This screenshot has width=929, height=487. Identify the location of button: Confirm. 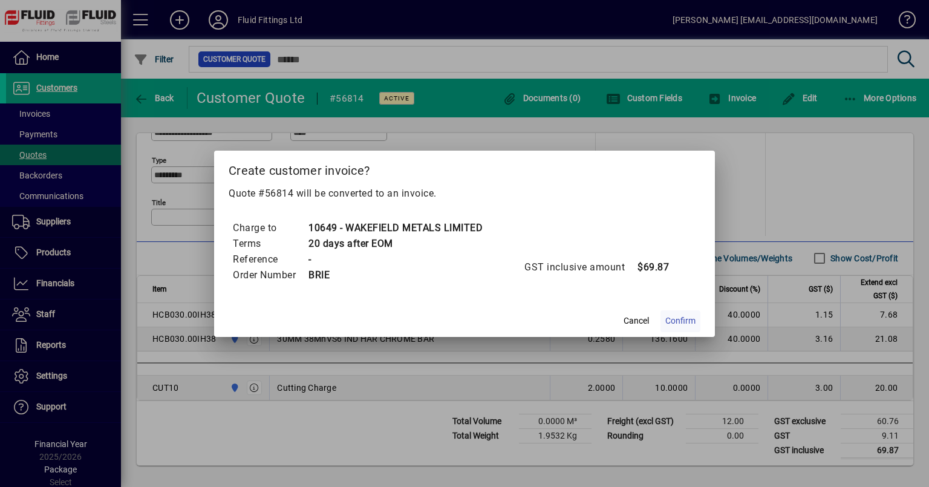
(680, 321).